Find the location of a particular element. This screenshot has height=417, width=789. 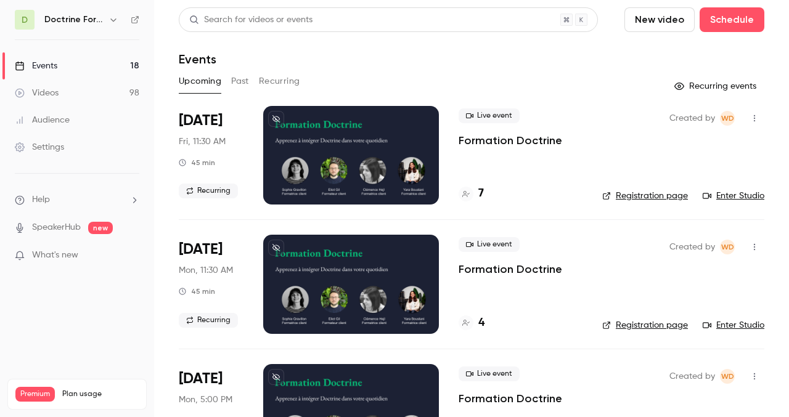

span: What's new is located at coordinates (55, 255).